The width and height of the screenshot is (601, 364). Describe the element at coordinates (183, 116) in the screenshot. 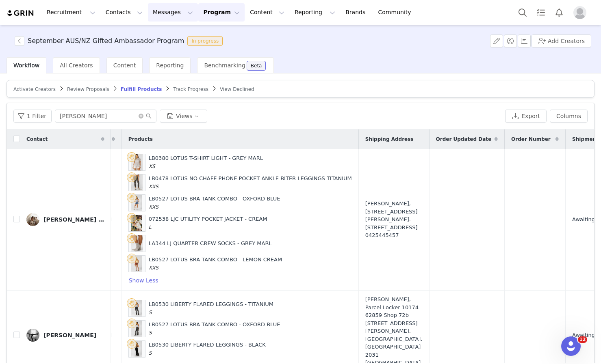

I see `button: Views` at that location.